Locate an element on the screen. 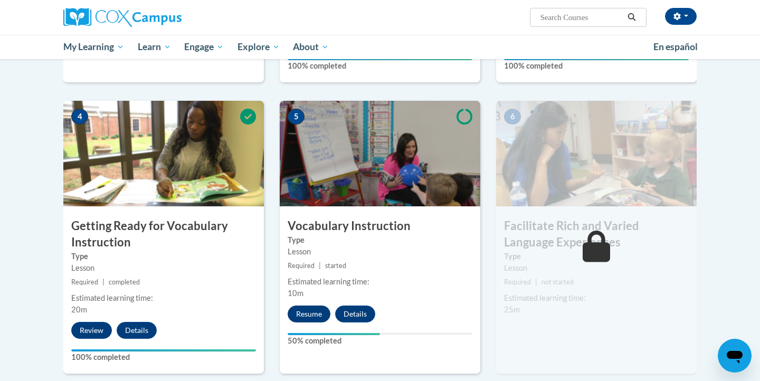 The height and width of the screenshot is (381, 760). a: About is located at coordinates (311, 47).